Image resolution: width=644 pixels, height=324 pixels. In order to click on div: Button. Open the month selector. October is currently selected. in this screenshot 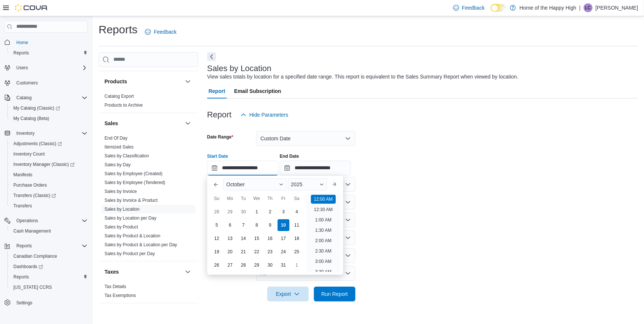, I will do `click(255, 184)`.